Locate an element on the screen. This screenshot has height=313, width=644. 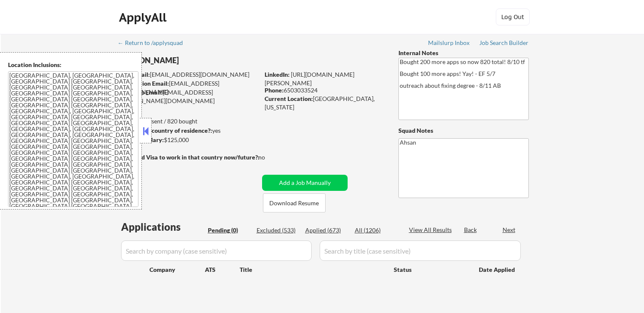
a: Mailslurp Inbox is located at coordinates (449, 43).